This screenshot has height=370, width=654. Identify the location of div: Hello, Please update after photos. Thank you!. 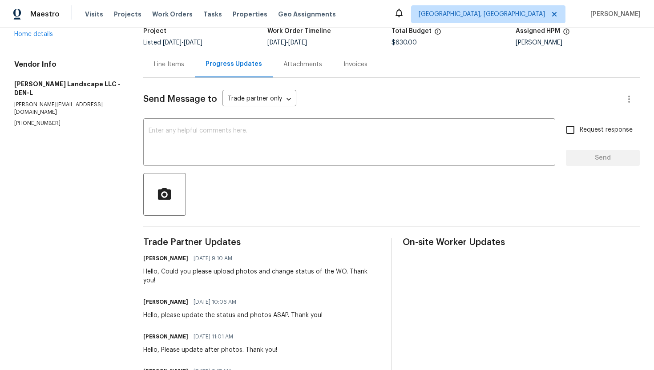
(210, 350).